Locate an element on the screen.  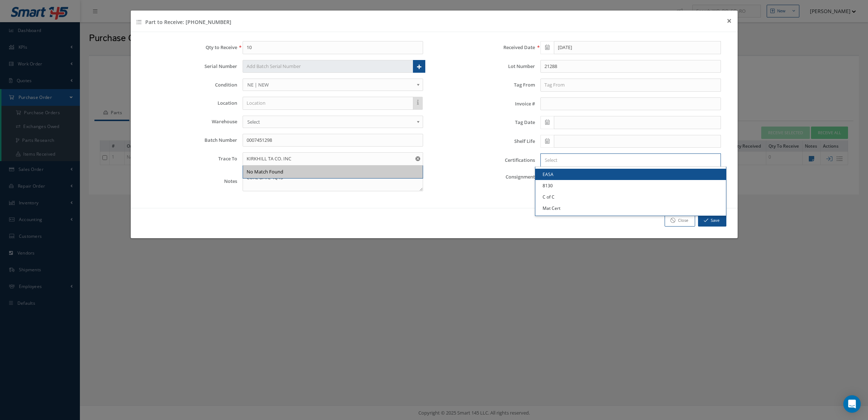
button: Reset is located at coordinates (418, 158).